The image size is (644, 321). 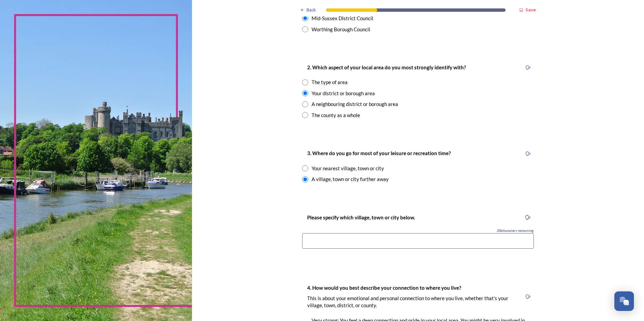 I want to click on p: This is about your emotional and personal connection to where you live, whether that's your villa..., so click(x=412, y=301).